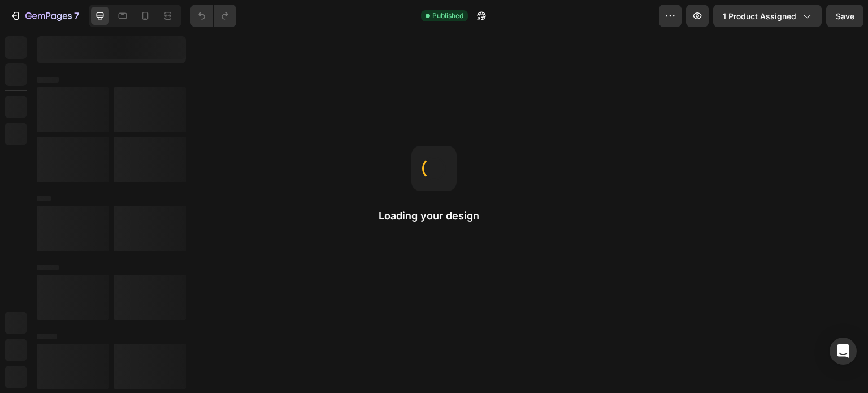 Image resolution: width=868 pixels, height=393 pixels. I want to click on p: 7, so click(76, 16).